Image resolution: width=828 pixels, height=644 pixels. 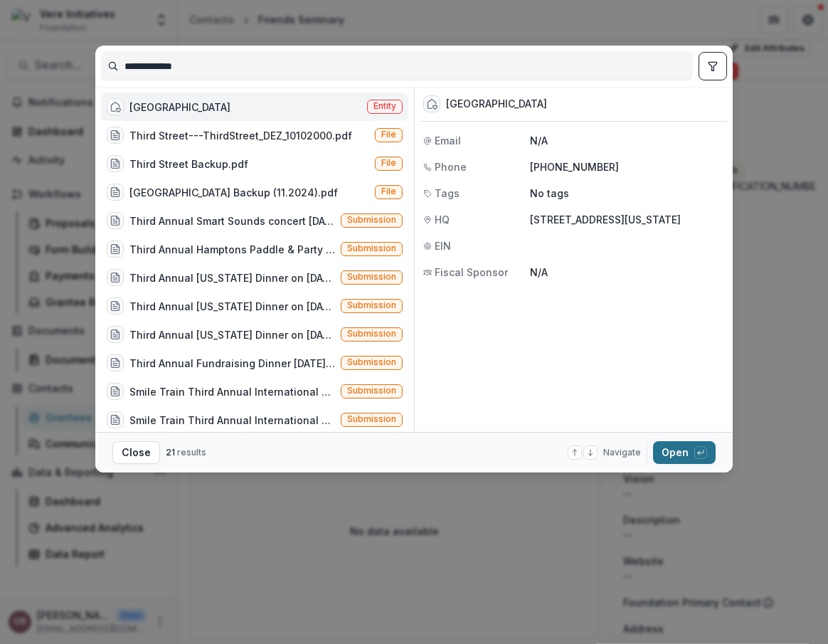 I want to click on span: Entity, so click(x=384, y=106).